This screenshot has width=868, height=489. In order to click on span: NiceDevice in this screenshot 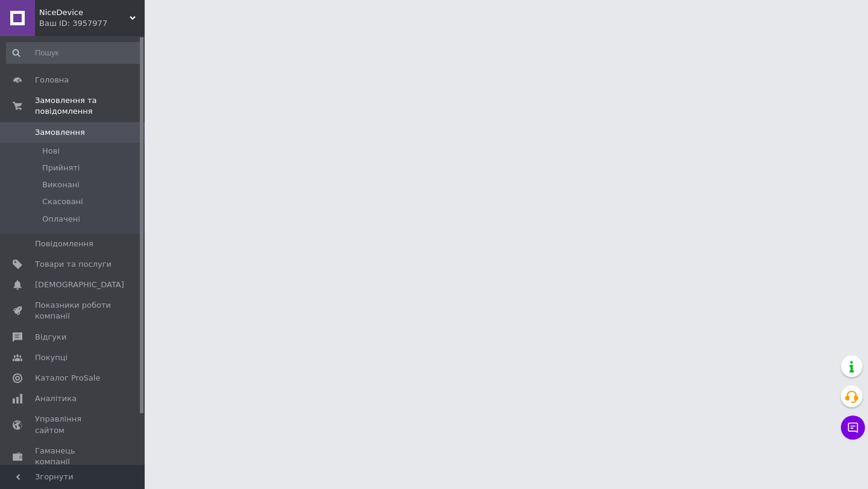, I will do `click(85, 13)`.